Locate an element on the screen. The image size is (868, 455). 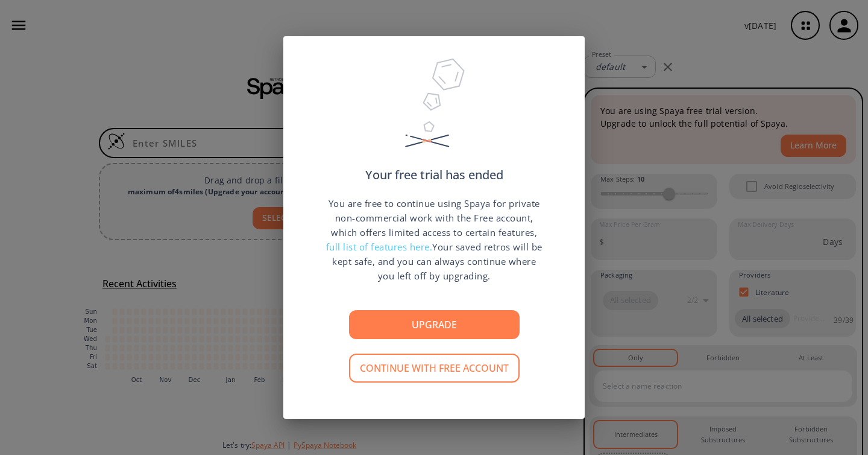
p: You are free to continue using Spaya for private non-commercial work with the Free account, which... is located at coordinates (434, 240).